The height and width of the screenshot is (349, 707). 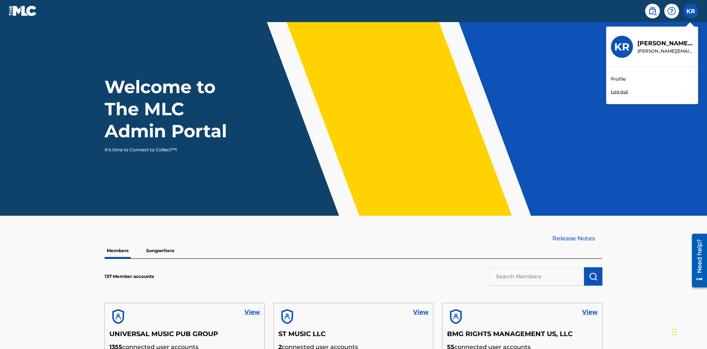 What do you see at coordinates (653, 11) in the screenshot?
I see `img: search` at bounding box center [653, 11].